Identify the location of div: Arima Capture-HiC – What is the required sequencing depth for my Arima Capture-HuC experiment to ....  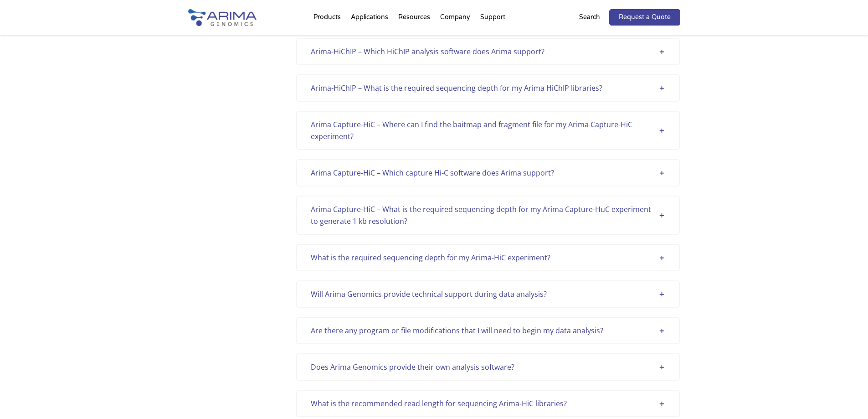
(488, 216).